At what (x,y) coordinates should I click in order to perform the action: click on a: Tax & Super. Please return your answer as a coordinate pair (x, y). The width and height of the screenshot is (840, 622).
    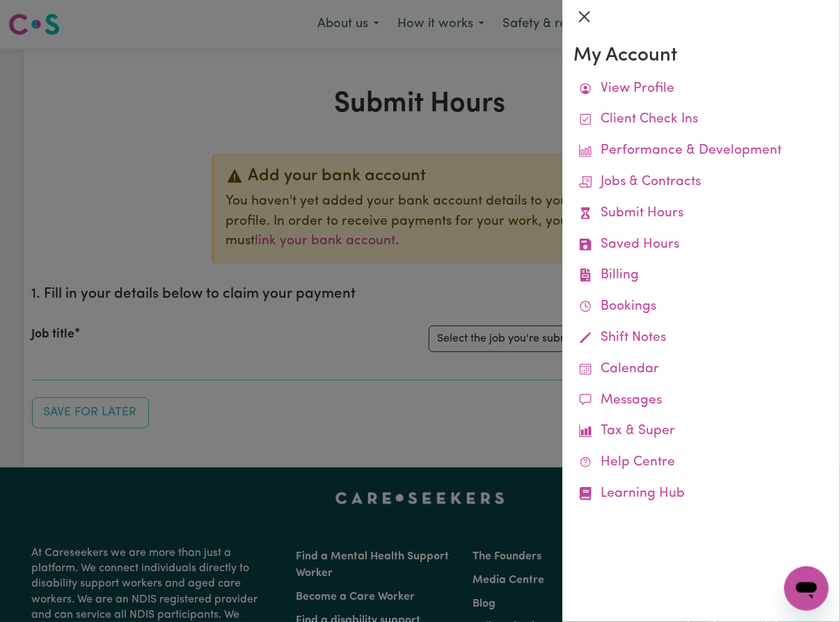
    Looking at the image, I should click on (701, 431).